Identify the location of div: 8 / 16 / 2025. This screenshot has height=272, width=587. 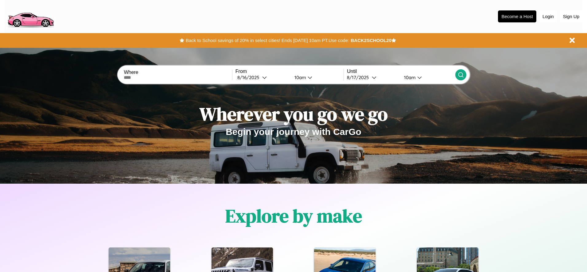
(250, 77).